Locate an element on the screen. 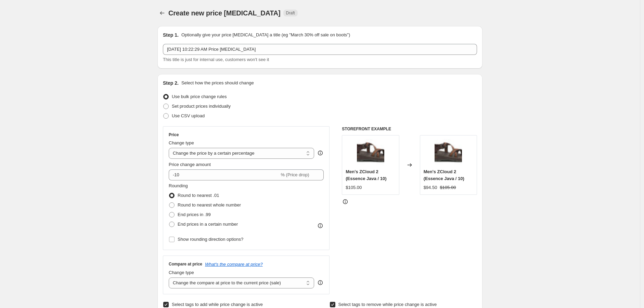  h2: Step 2. is located at coordinates (170, 83).